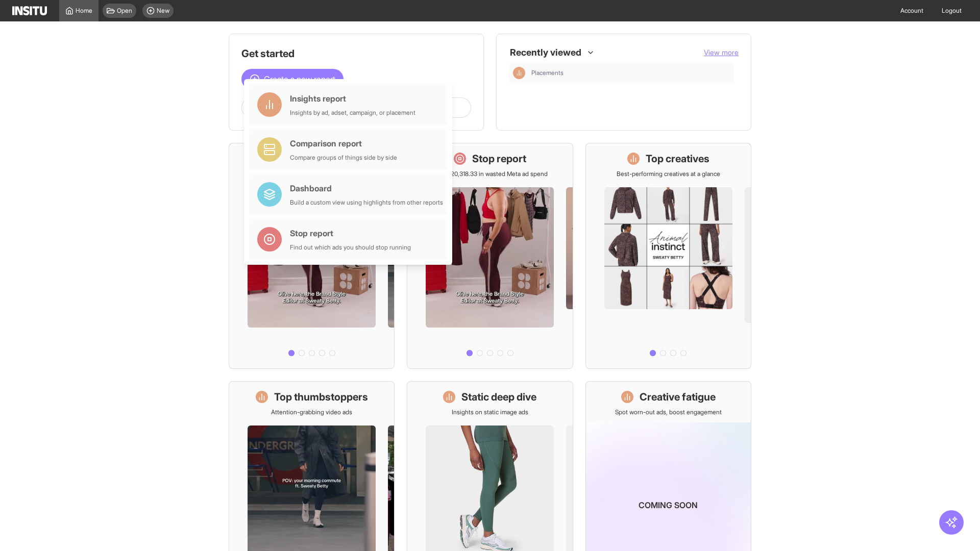 This screenshot has height=551, width=980. What do you see at coordinates (344, 143) in the screenshot?
I see `div: Comparison report` at bounding box center [344, 143].